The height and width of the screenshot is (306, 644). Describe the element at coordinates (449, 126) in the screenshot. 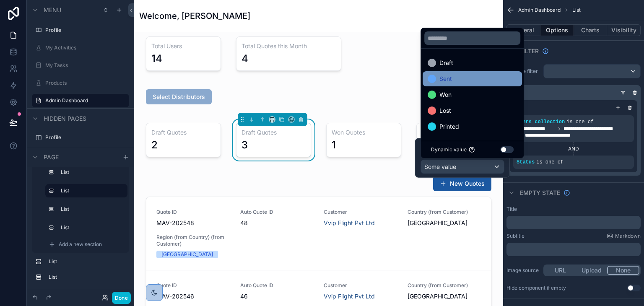

I see `span: Printed` at that location.